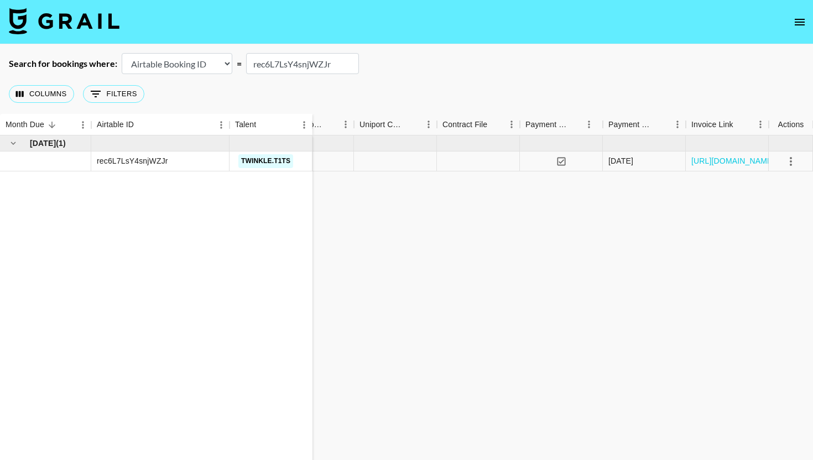  Describe the element at coordinates (132, 161) in the screenshot. I see `div: rec6L7LsY4snjWZJr` at that location.